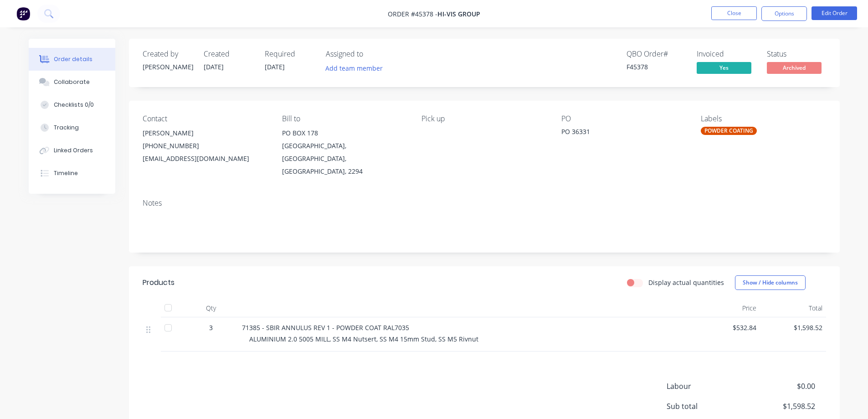 This screenshot has width=868, height=419. Describe the element at coordinates (73, 60) in the screenshot. I see `div: Order details` at that location.